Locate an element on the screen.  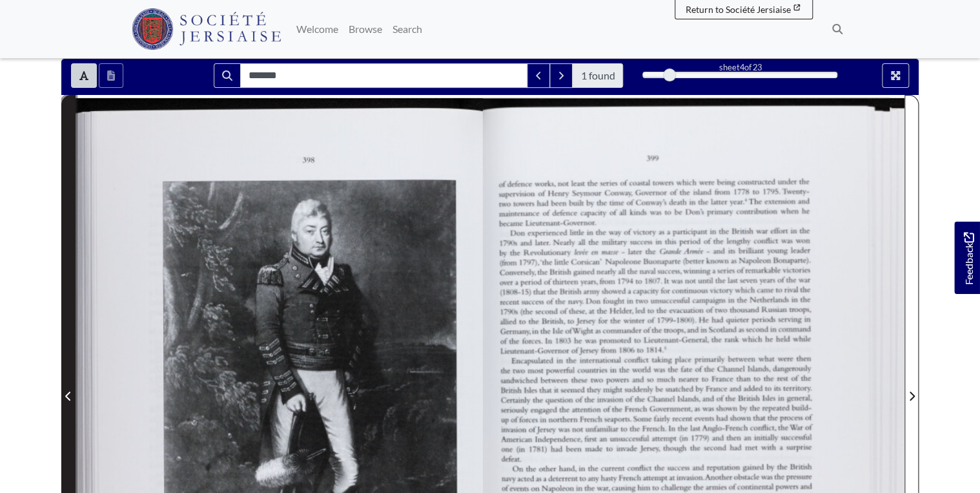
img: Société Jersiaise is located at coordinates (206, 29).